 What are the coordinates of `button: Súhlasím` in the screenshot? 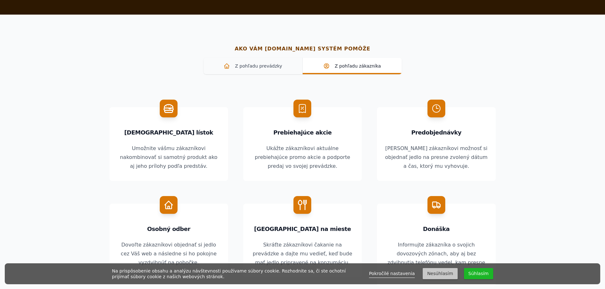 It's located at (479, 274).